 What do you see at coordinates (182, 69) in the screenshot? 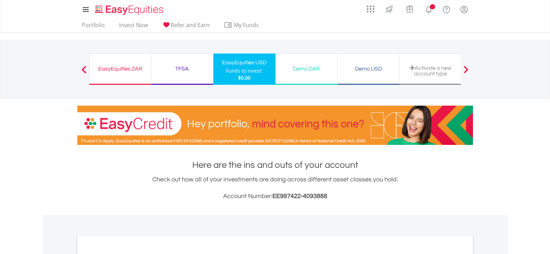
I see `div: TFSA` at bounding box center [182, 69].